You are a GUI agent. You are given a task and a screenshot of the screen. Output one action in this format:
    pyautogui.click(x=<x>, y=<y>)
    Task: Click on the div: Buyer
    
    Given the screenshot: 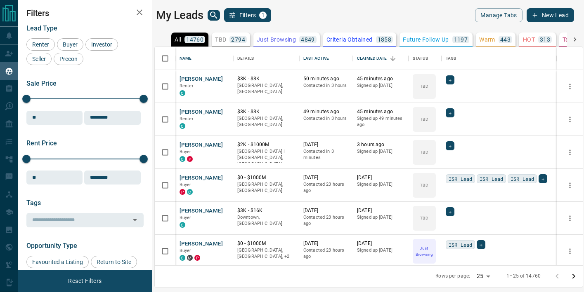 What is the action you would take?
    pyautogui.click(x=70, y=45)
    